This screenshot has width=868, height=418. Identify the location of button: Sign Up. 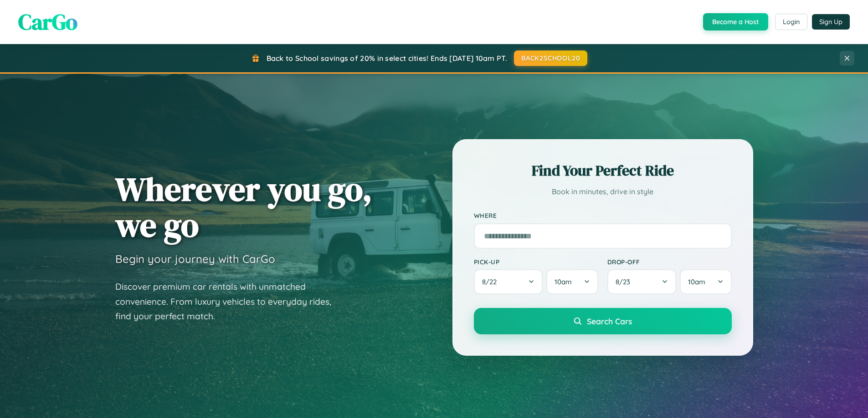
(831, 22).